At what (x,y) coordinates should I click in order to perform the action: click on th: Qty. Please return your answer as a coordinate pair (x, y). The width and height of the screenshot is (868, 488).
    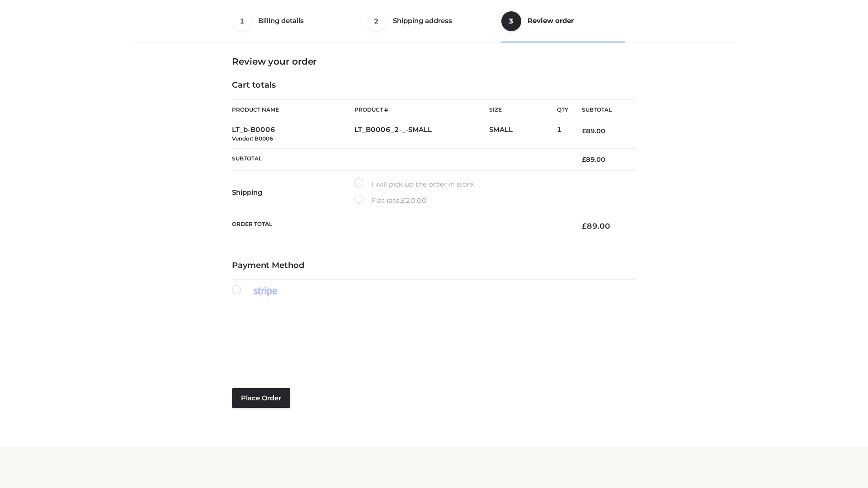
    Looking at the image, I should click on (563, 110).